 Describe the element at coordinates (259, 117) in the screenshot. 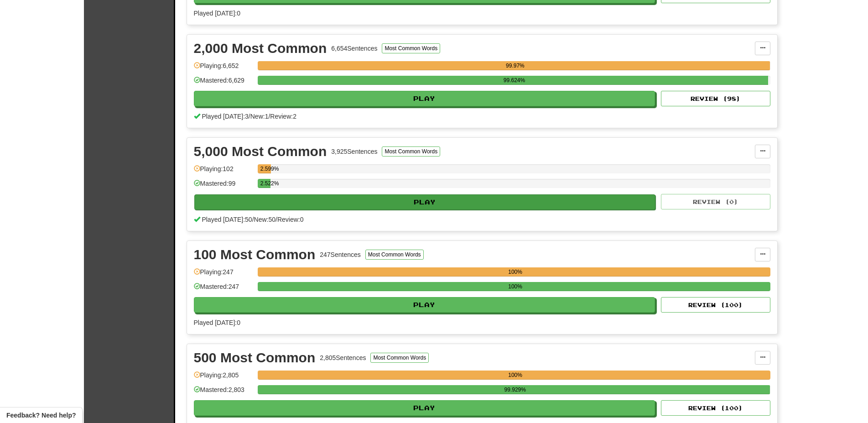

I see `span: New: 1` at that location.